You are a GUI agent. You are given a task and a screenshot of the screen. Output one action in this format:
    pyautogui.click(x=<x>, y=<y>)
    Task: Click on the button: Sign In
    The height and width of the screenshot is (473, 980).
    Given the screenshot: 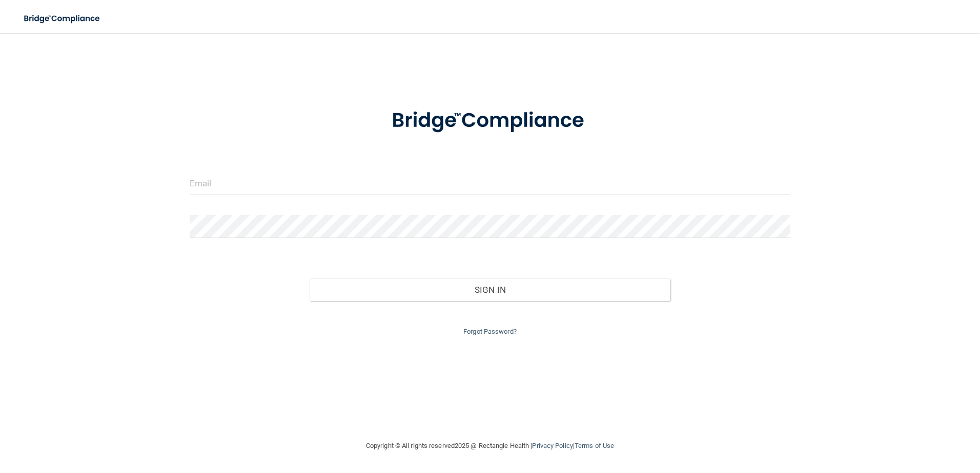 What is the action you would take?
    pyautogui.click(x=490, y=290)
    